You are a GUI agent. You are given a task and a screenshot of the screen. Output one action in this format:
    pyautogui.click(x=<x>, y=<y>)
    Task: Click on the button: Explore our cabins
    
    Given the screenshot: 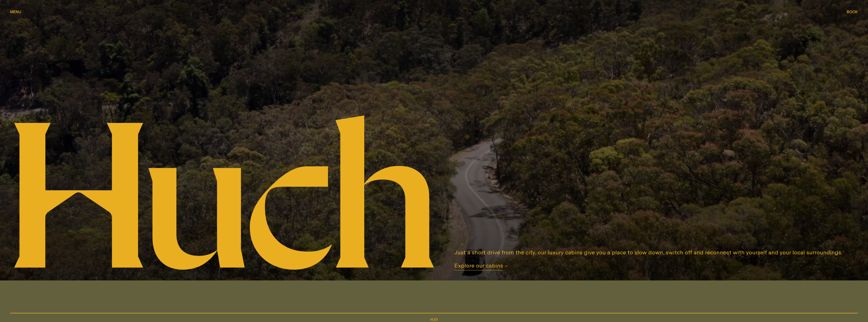 What is the action you would take?
    pyautogui.click(x=481, y=266)
    